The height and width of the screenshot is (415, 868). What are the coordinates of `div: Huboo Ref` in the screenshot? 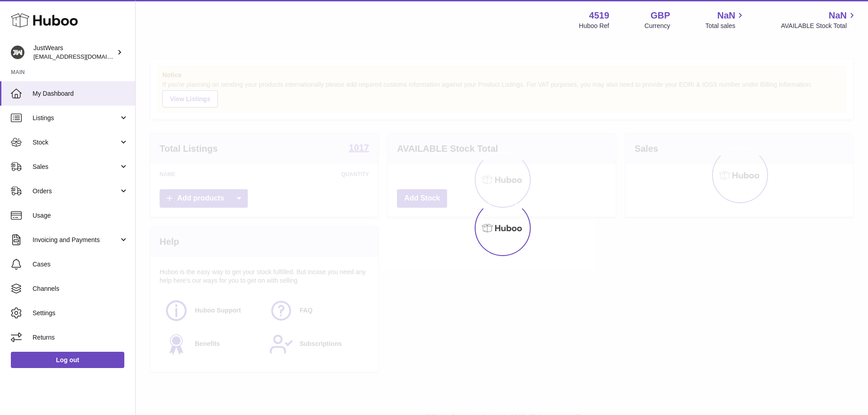 It's located at (594, 26).